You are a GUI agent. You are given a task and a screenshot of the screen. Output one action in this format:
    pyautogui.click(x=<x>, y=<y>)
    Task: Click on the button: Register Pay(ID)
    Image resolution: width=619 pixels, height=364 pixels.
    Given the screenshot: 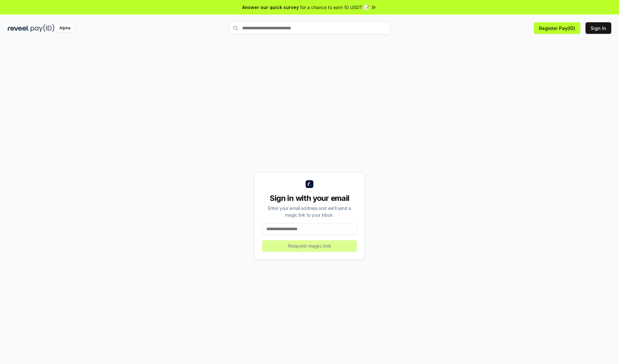 What is the action you would take?
    pyautogui.click(x=557, y=28)
    